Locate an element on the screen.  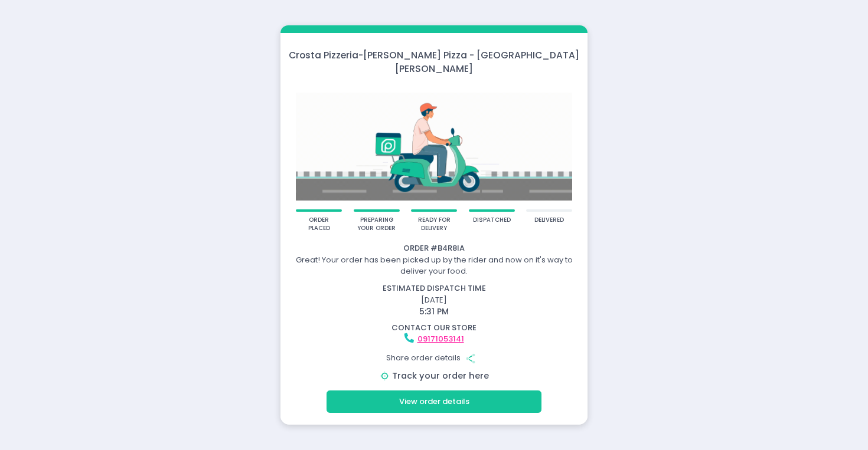
div: estimated dispatch time is located at coordinates (434, 289).